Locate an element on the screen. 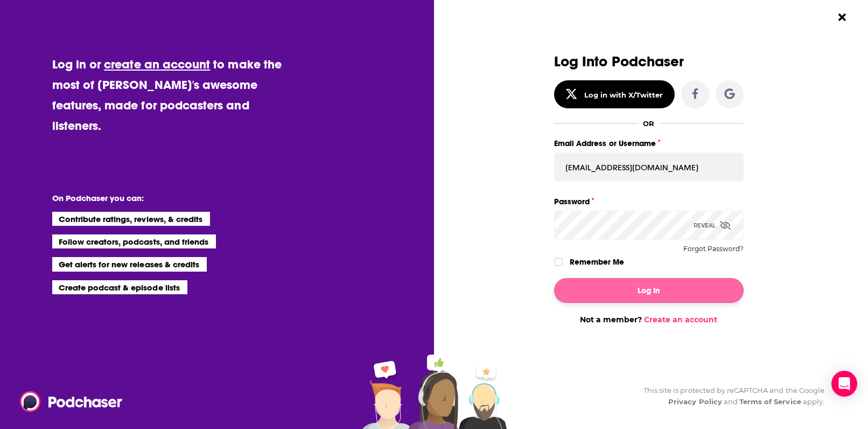 This screenshot has height=429, width=868. li: Get alerts for new releases & credits is located at coordinates (129, 264).